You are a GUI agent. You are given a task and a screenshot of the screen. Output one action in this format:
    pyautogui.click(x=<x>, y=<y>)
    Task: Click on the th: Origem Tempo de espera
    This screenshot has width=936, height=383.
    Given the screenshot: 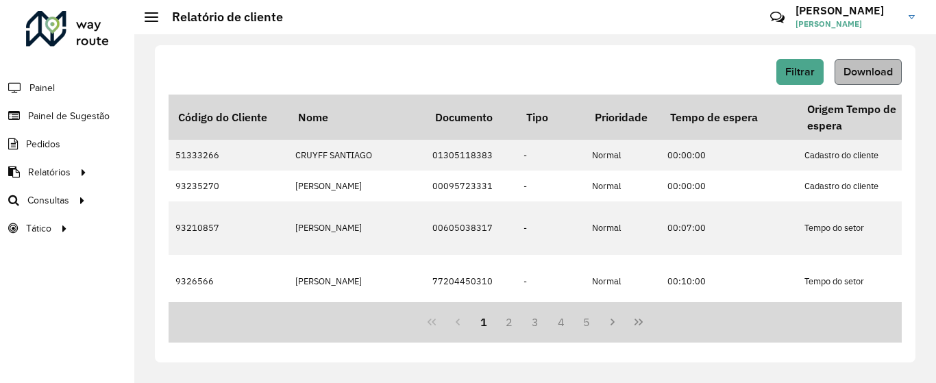 What is the action you would take?
    pyautogui.click(x=866, y=117)
    